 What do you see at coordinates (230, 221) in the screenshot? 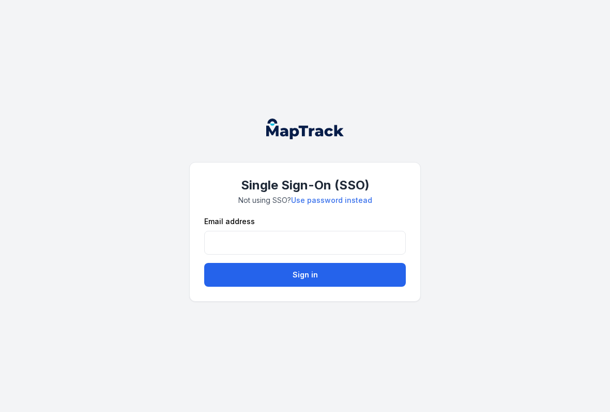
I see `label: Email address` at bounding box center [230, 221].